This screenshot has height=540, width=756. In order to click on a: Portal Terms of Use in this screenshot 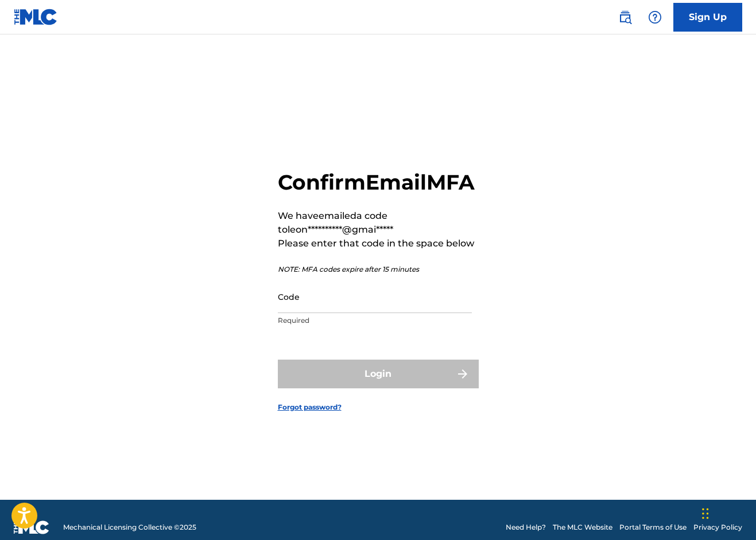, I will do `click(652, 527)`.